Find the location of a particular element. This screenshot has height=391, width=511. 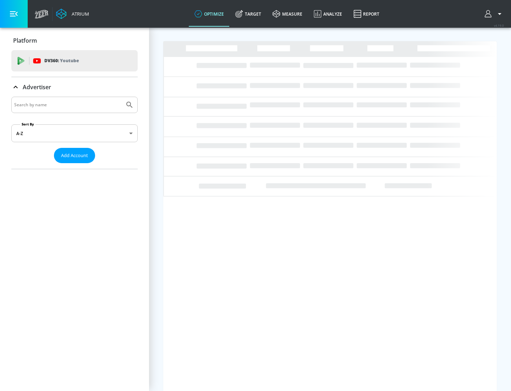

label: Sort By is located at coordinates (28, 124).